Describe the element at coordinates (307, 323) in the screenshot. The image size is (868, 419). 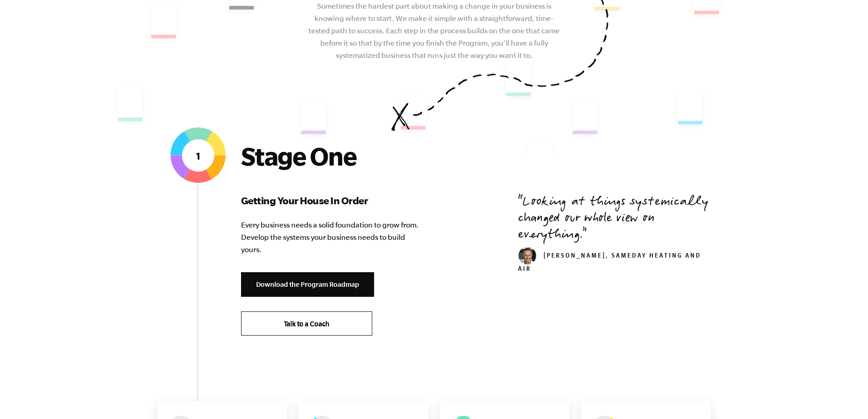
I see `span: Talk to a Coach` at that location.